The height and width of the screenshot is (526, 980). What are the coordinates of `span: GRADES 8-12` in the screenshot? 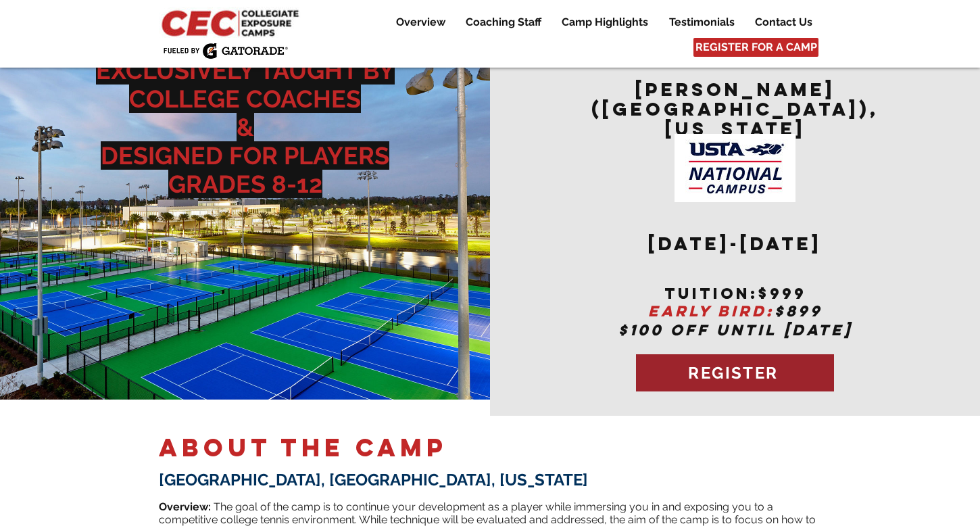 It's located at (246, 184).